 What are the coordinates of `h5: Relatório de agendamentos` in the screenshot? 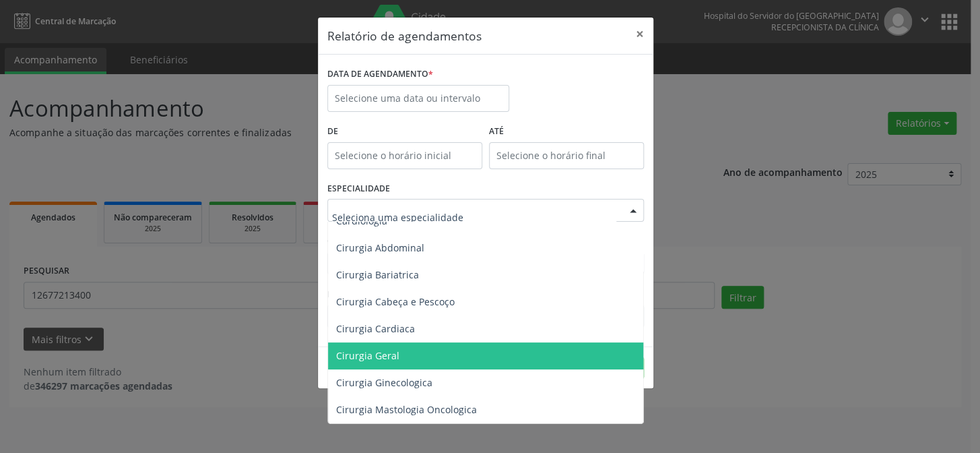 It's located at (404, 36).